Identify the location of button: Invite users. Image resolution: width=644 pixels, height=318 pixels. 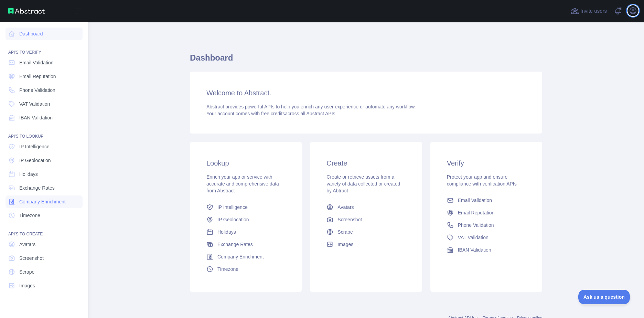
(588, 11).